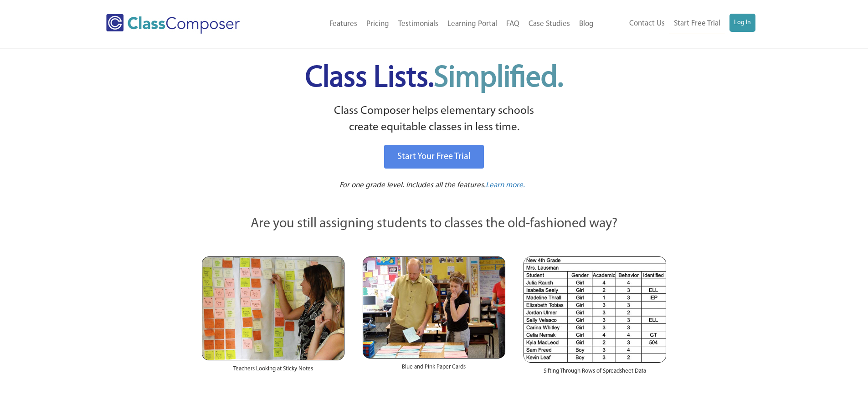 The height and width of the screenshot is (415, 868). I want to click on a: Contact Us, so click(647, 24).